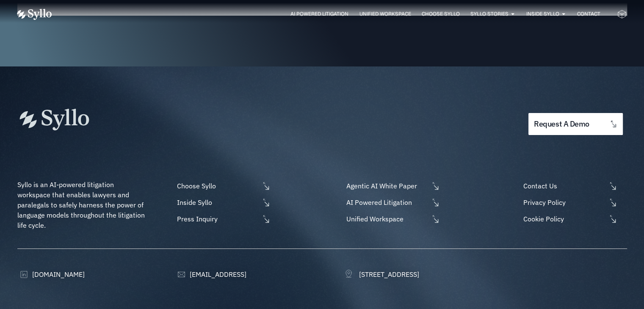 This screenshot has height=309, width=644. I want to click on span: Privacy Policy, so click(563, 202).